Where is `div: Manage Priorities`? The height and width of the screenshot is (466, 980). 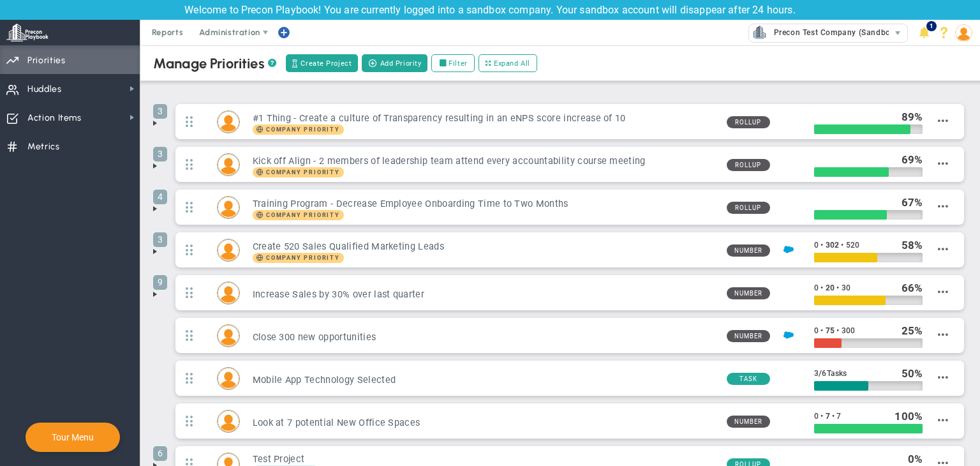
div: Manage Priorities is located at coordinates (214, 63).